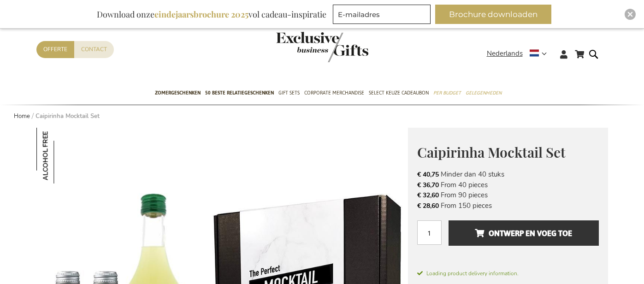  Describe the element at coordinates (508, 195) in the screenshot. I see `li: From 90 pieces` at that location.